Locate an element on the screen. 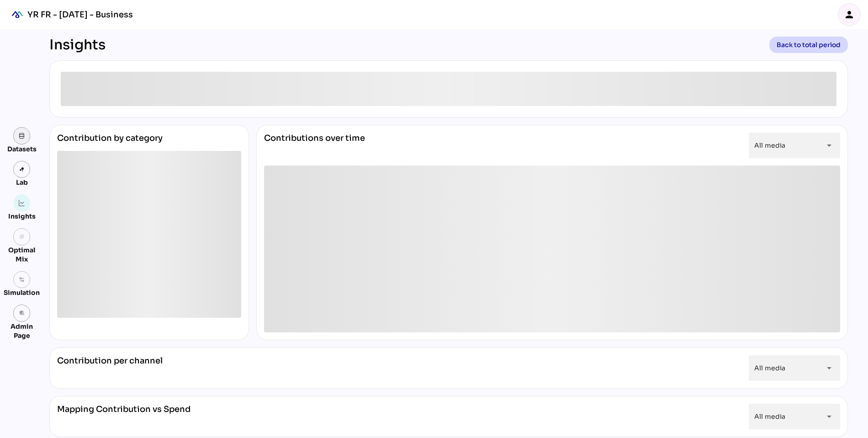 The image size is (868, 438). i: person is located at coordinates (850, 15).